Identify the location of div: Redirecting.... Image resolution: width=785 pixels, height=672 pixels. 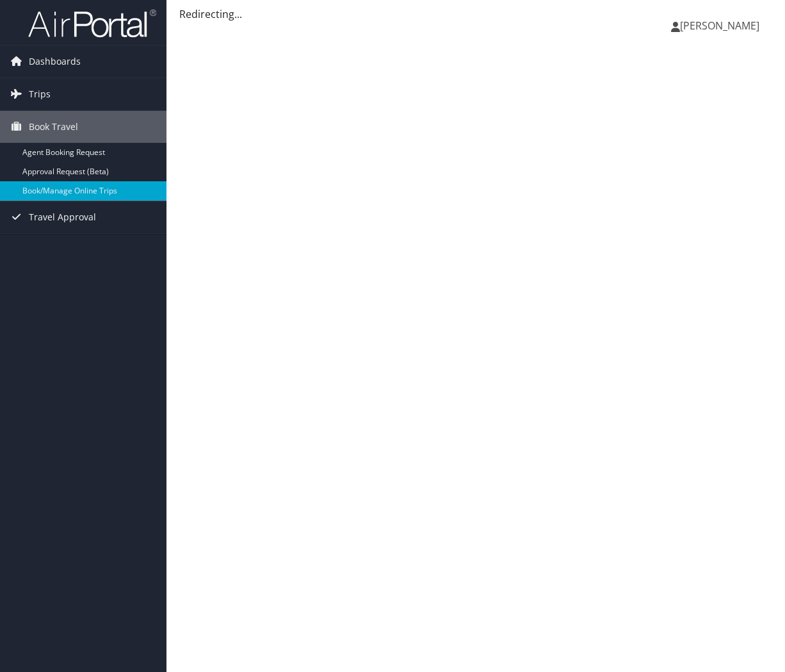
(476, 14).